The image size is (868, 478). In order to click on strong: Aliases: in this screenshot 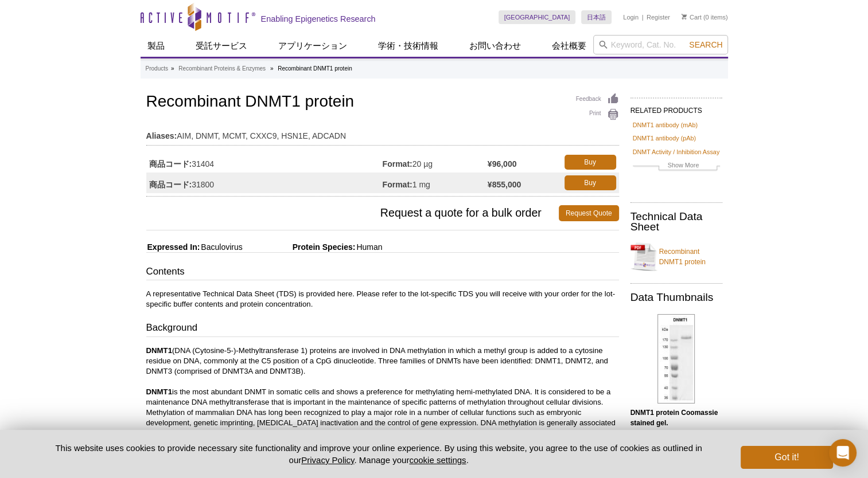, I will do `click(162, 136)`.